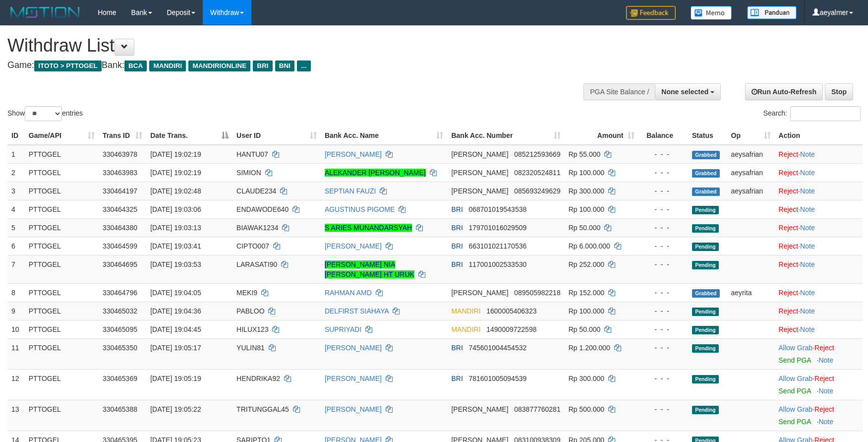 This screenshot has width=868, height=442. I want to click on a: Stop, so click(839, 92).